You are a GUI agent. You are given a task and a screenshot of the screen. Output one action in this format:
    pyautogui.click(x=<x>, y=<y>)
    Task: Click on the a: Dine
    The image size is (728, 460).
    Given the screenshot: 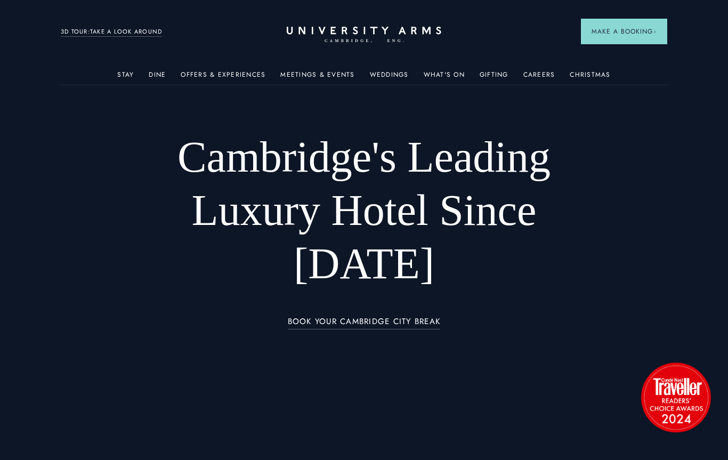 What is the action you would take?
    pyautogui.click(x=157, y=78)
    